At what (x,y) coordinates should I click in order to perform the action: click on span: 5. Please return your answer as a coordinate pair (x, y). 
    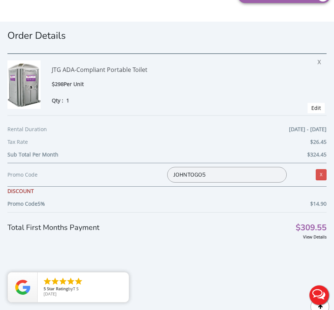
    Looking at the image, I should click on (45, 288).